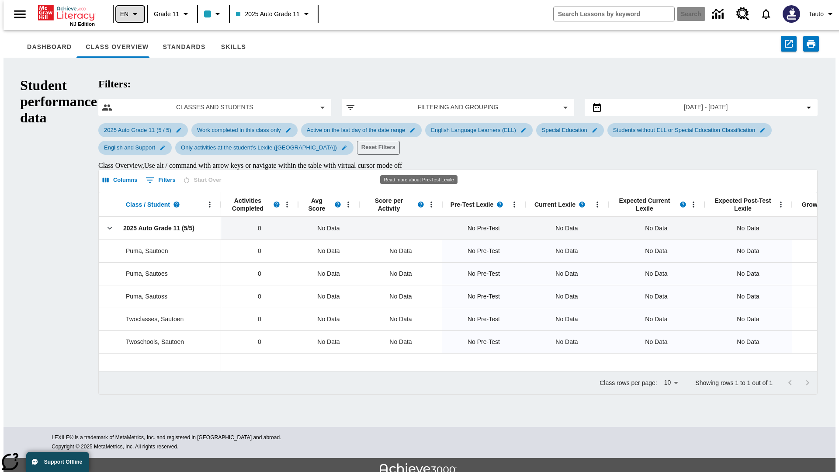 The image size is (839, 472). I want to click on button: Select columns, so click(120, 180).